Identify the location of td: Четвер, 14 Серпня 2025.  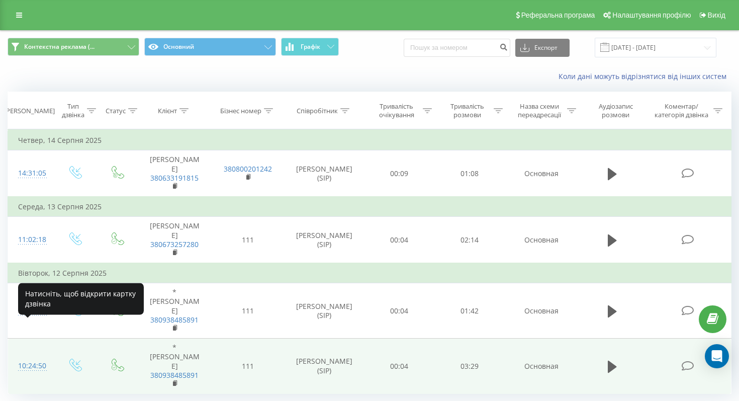
(370, 140).